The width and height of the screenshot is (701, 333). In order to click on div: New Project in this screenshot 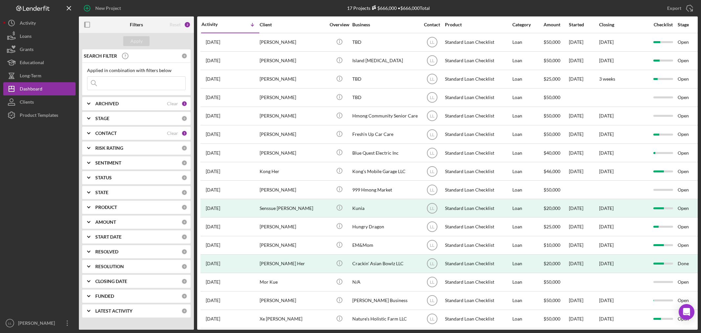, I will do `click(108, 8)`.